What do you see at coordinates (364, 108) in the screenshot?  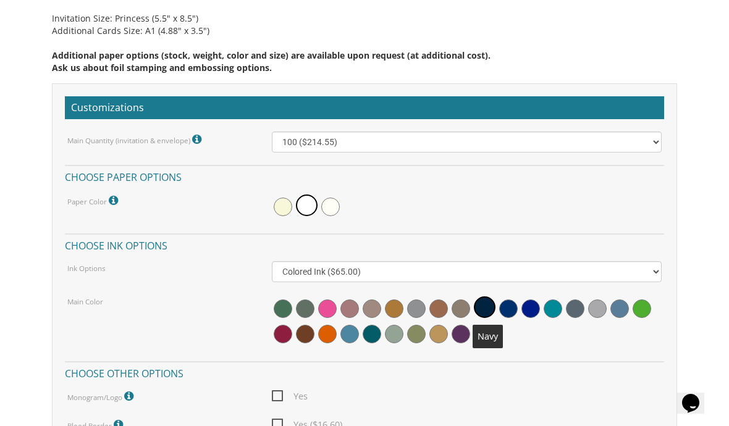 I see `h2: Customizations` at bounding box center [364, 108].